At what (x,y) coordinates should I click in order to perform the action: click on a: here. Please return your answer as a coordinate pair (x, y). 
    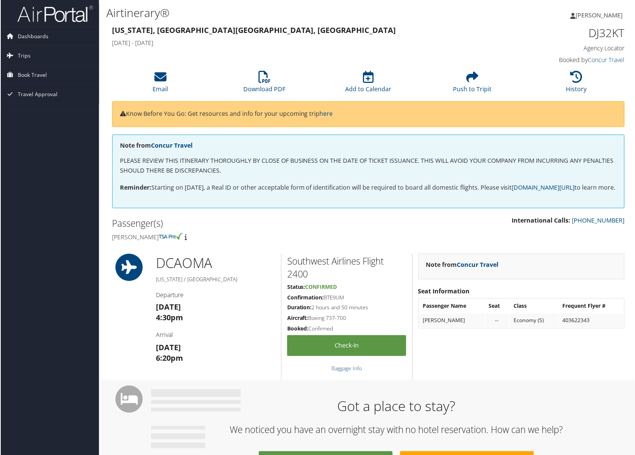
    Looking at the image, I should click on (326, 114).